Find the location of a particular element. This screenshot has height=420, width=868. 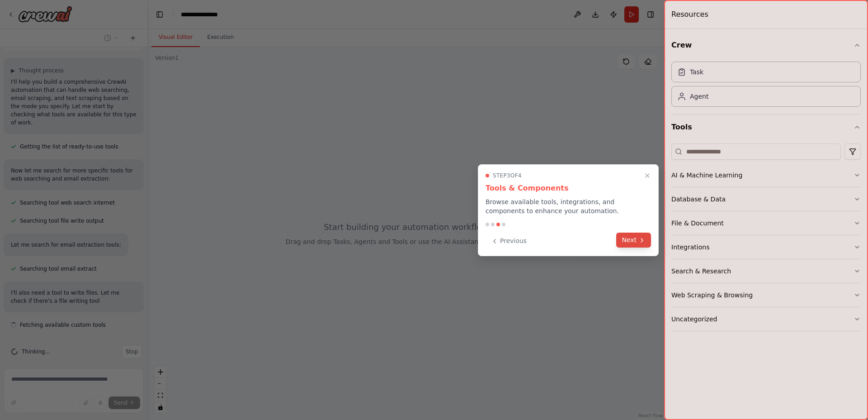

button: Hide left sidebar is located at coordinates (159, 15).